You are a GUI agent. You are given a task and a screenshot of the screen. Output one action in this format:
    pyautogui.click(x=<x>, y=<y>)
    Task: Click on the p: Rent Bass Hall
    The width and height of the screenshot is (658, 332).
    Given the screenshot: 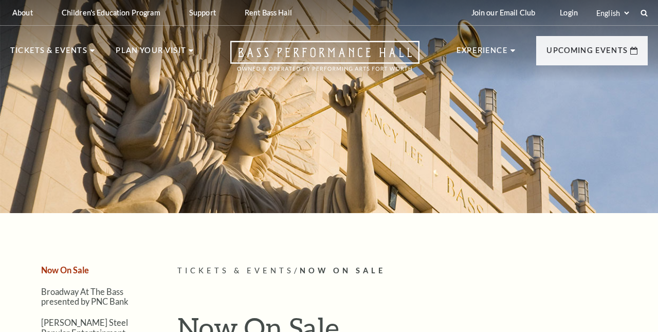 What is the action you would take?
    pyautogui.click(x=268, y=12)
    